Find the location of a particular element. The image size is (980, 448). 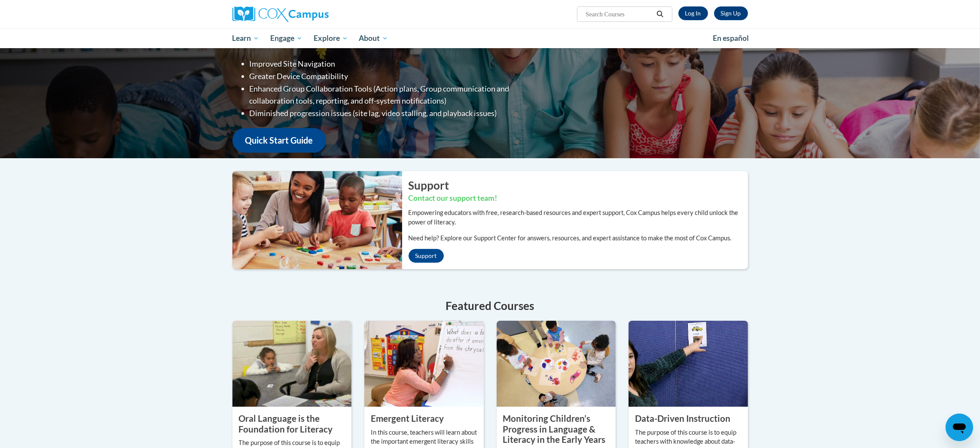

a: Register is located at coordinates (730, 14).